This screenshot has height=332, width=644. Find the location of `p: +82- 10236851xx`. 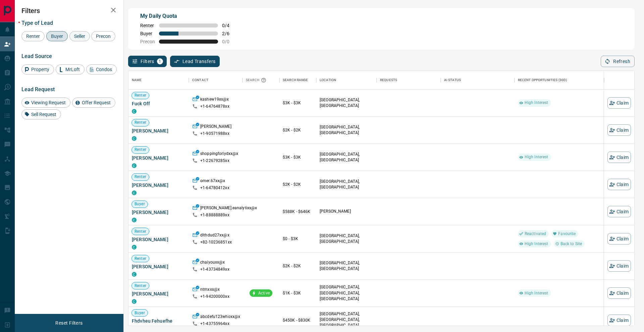

p: +82- 10236851xx is located at coordinates (216, 242).